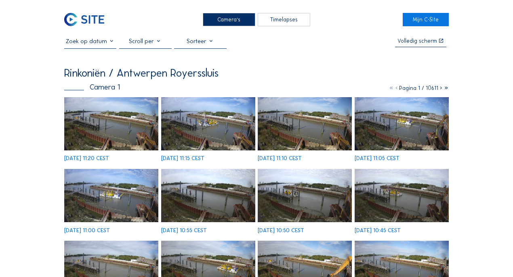  What do you see at coordinates (208, 196) in the screenshot?
I see `img: image_53101109` at bounding box center [208, 196].